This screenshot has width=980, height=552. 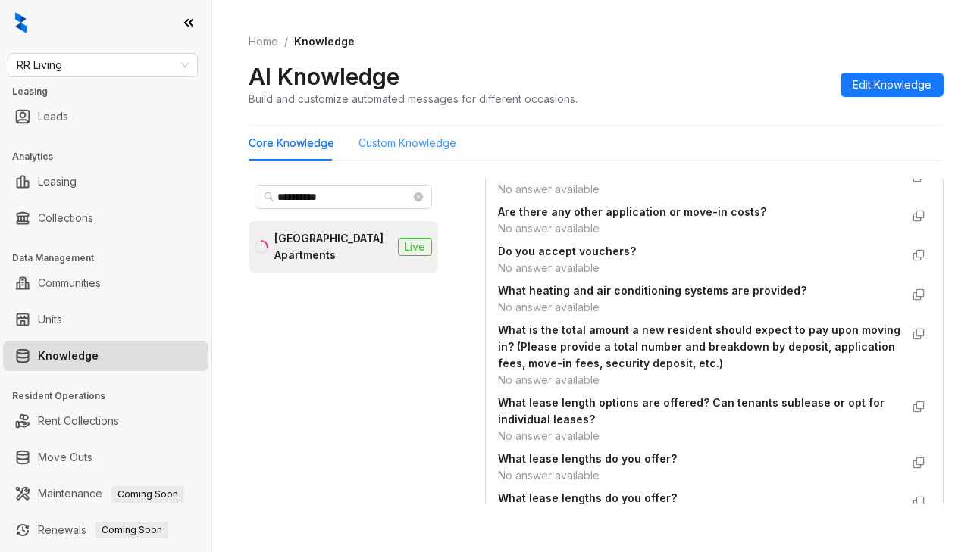 What do you see at coordinates (105, 182) in the screenshot?
I see `li: Leasing` at bounding box center [105, 182].